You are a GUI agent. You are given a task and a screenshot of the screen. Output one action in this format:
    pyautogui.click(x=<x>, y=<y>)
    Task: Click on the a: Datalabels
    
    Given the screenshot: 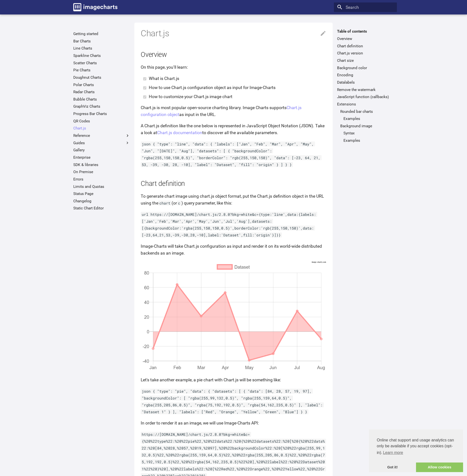 What is the action you would take?
    pyautogui.click(x=365, y=82)
    